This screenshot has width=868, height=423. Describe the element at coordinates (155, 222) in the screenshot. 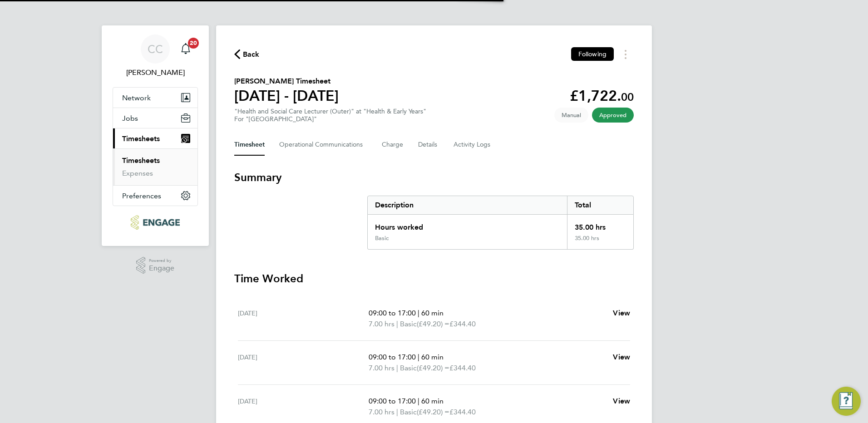

I see `img: ncclondon-logo-retina.png` at that location.